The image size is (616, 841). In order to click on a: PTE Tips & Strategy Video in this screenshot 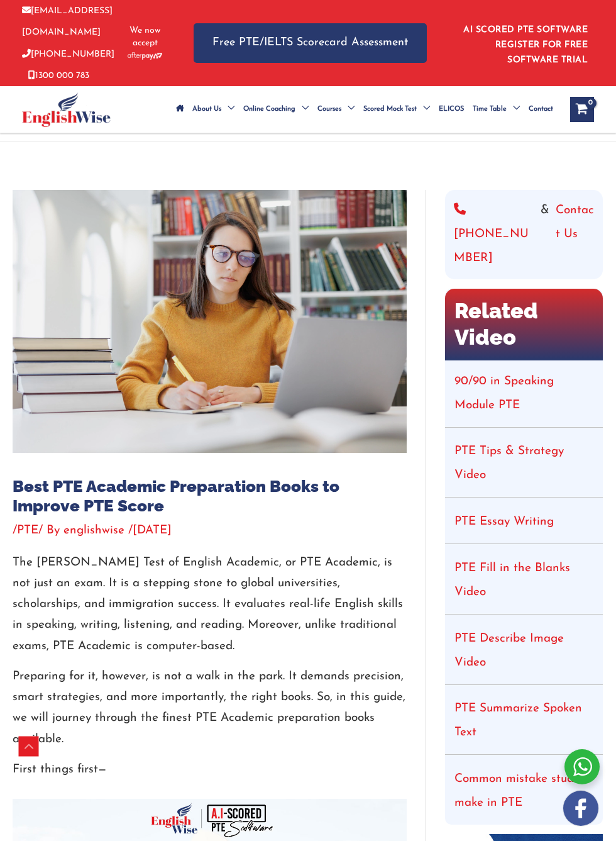, I will do `click(509, 463)`.